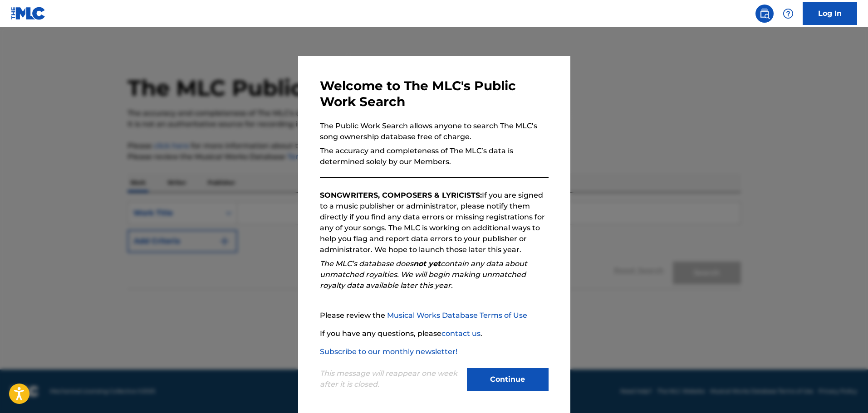 Image resolution: width=868 pixels, height=413 pixels. I want to click on button: Continue, so click(507, 380).